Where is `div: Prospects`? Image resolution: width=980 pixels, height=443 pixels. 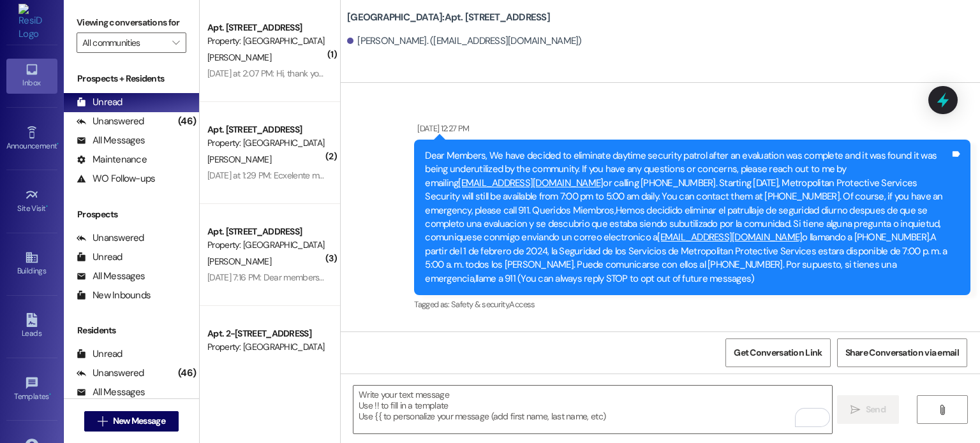 div: Prospects is located at coordinates (131, 214).